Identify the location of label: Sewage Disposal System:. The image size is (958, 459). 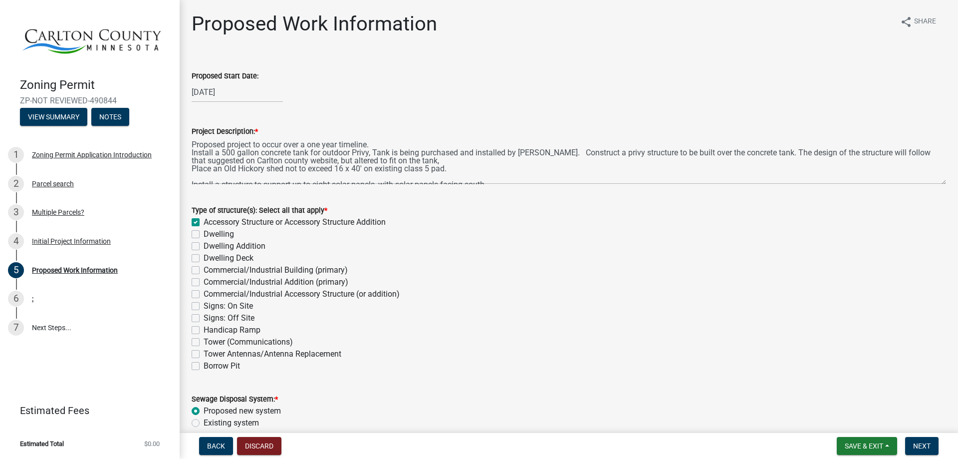
(235, 399).